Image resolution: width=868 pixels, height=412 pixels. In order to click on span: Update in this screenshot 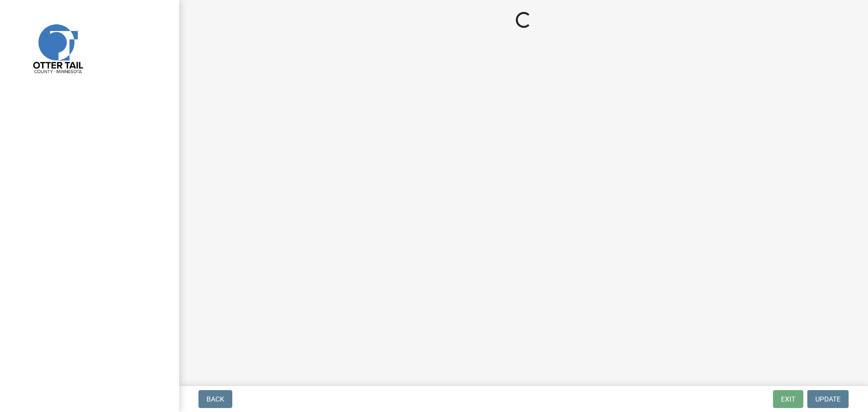, I will do `click(828, 399)`.